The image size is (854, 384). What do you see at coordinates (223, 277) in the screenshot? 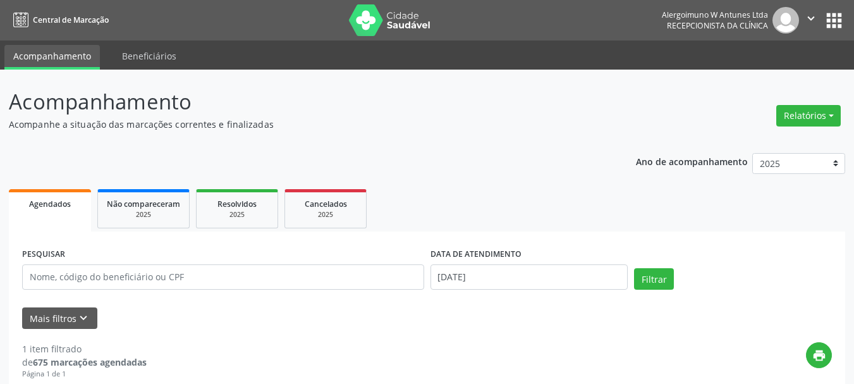
I see `input: Nome, código do beneficiário ou CPF` at bounding box center [223, 277].